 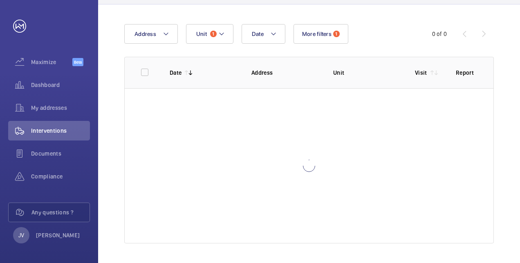 I want to click on p: Date, so click(x=175, y=73).